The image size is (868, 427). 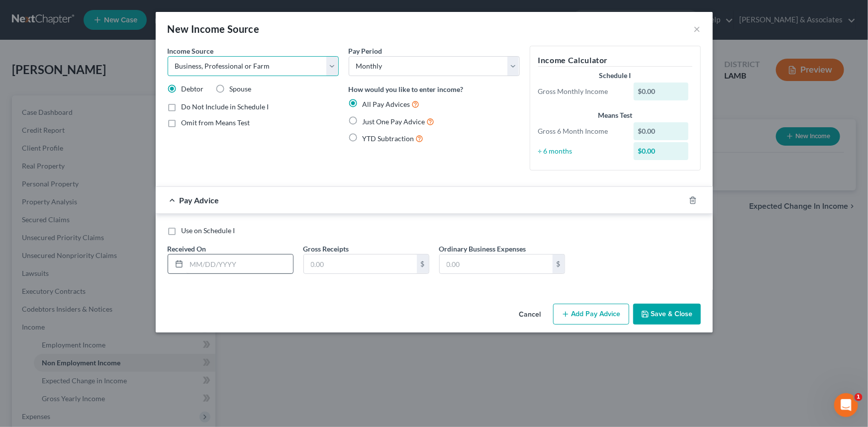 I want to click on div: New Income Source, so click(x=213, y=29).